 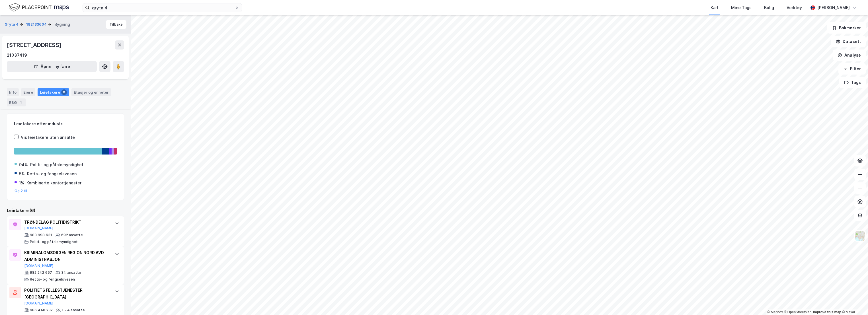 What do you see at coordinates (13, 92) in the screenshot?
I see `div: Info` at bounding box center [13, 92].